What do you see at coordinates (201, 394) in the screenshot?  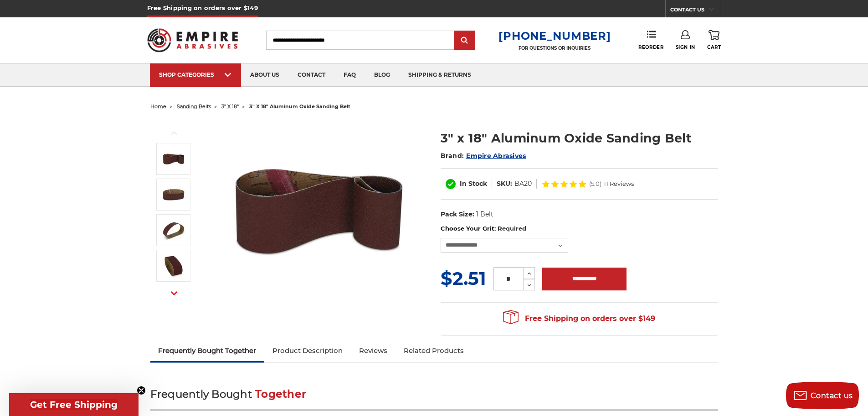 I see `span: Frequently Bought` at bounding box center [201, 394].